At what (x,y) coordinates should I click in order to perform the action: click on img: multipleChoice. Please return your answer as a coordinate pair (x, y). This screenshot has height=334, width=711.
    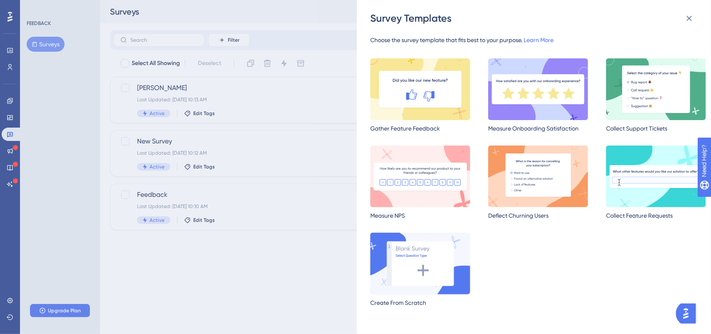
    Looking at the image, I should click on (656, 89).